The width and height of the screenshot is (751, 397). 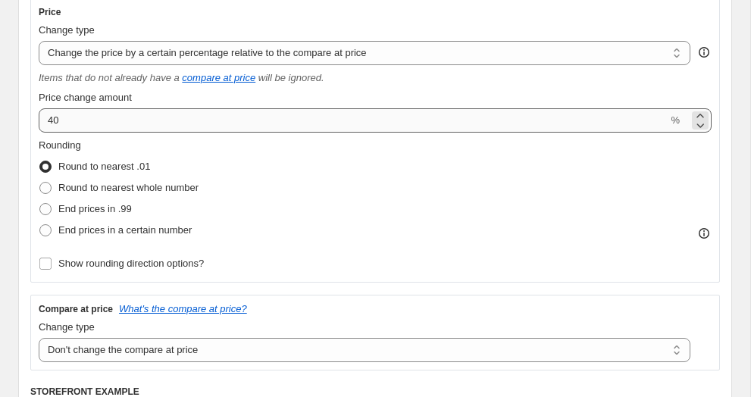 I want to click on span: Rounding, so click(x=60, y=145).